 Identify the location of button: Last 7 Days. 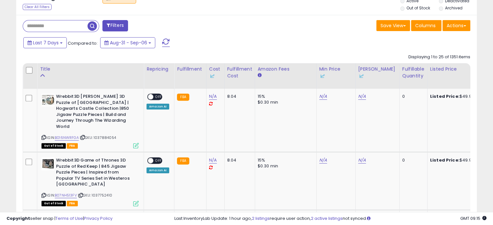
(45, 43).